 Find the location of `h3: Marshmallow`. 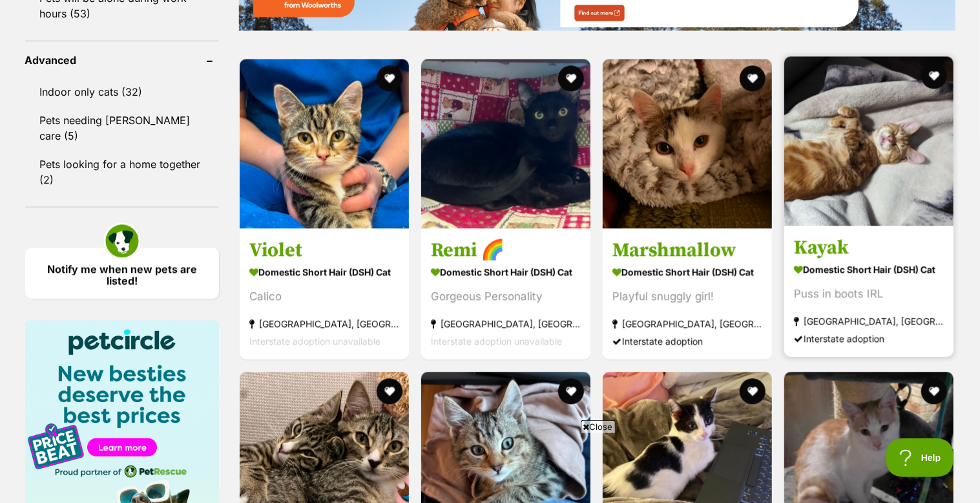

h3: Marshmallow is located at coordinates (687, 250).